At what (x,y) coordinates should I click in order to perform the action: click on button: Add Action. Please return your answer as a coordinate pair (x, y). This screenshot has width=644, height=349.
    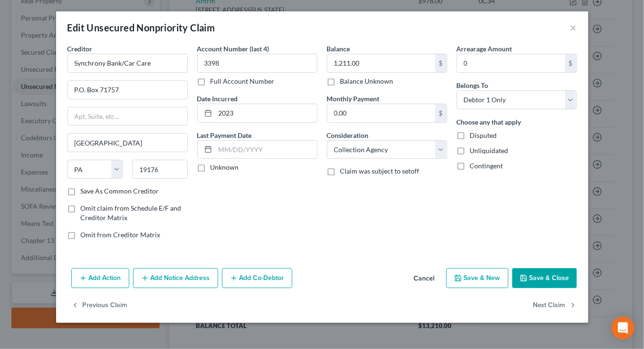
    Looking at the image, I should click on (100, 278).